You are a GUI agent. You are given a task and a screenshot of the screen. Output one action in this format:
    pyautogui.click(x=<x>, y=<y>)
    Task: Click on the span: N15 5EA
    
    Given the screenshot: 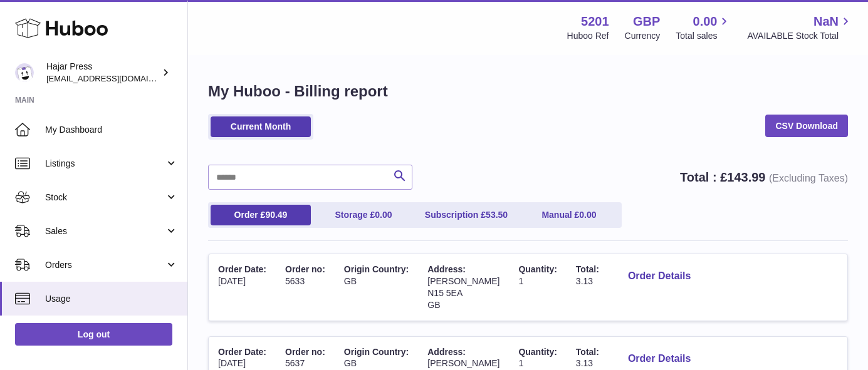 What is the action you would take?
    pyautogui.click(x=444, y=293)
    